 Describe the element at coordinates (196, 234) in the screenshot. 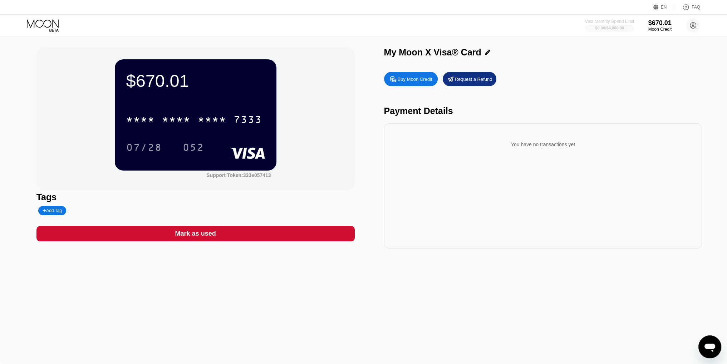

I see `div: Mark as used` at that location.